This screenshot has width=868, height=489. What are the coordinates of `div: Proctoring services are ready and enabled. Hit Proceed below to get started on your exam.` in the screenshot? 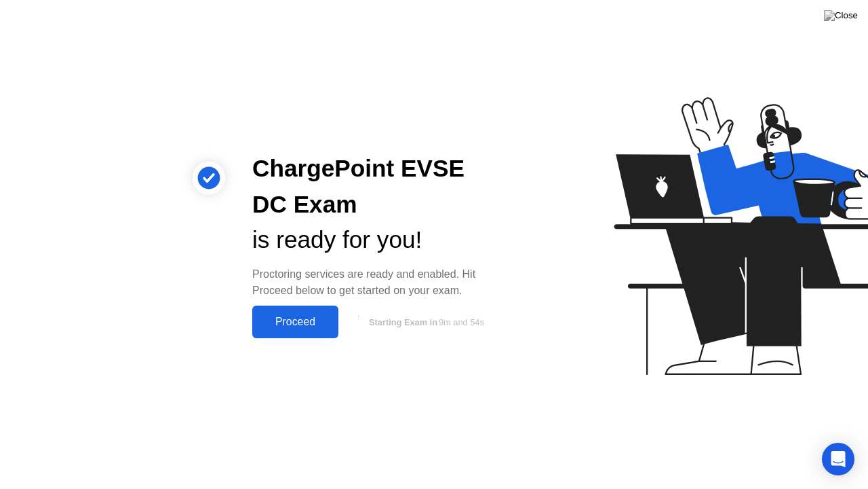 It's located at (378, 282).